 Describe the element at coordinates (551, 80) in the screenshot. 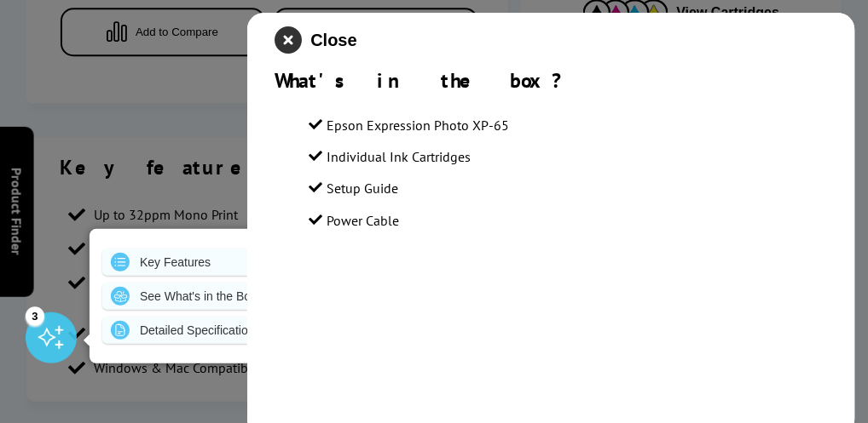

I see `div: What's in the box?` at that location.